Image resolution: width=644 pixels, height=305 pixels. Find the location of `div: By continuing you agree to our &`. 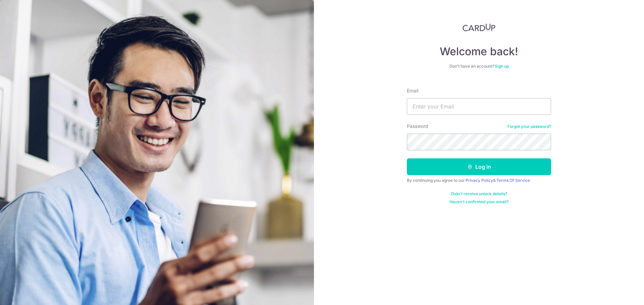

div: By continuing you agree to our & is located at coordinates (479, 181).